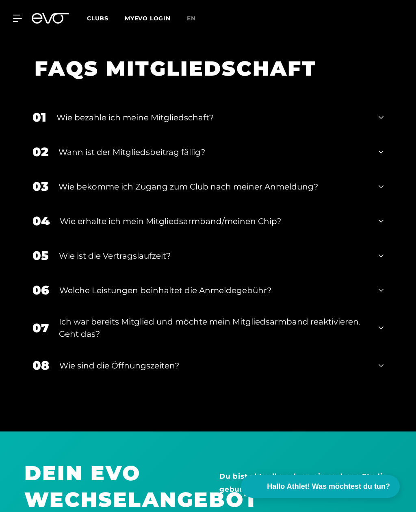  I want to click on strong: Du bist aktuell noch an ein anderes Studio gebunden, so click(304, 482).